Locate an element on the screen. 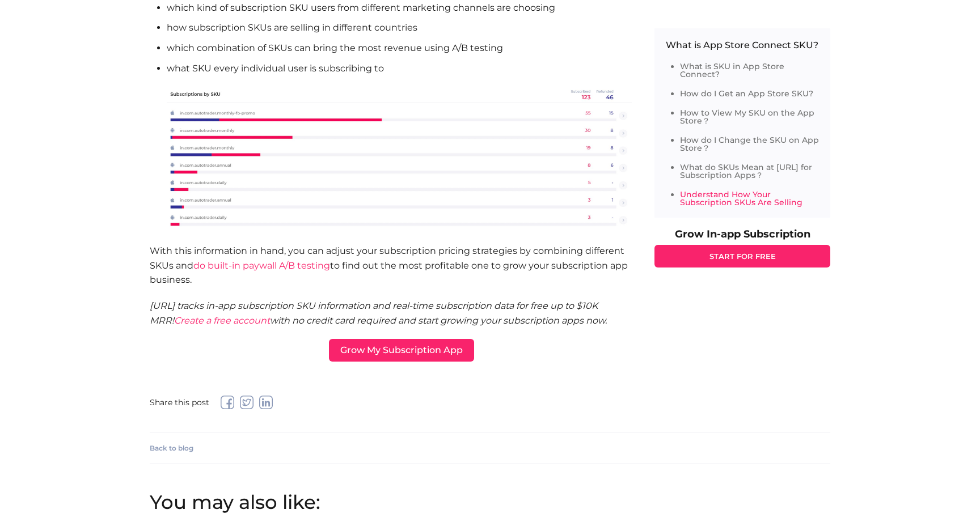 This screenshot has height=518, width=980. li: which kind of subscription SKU users from different marketing channels are choosing is located at coordinates (399, 8).